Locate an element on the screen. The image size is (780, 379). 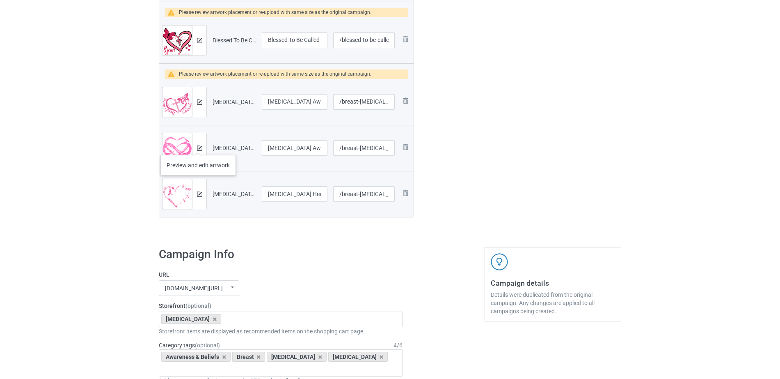
div: Breast is located at coordinates (249, 356).